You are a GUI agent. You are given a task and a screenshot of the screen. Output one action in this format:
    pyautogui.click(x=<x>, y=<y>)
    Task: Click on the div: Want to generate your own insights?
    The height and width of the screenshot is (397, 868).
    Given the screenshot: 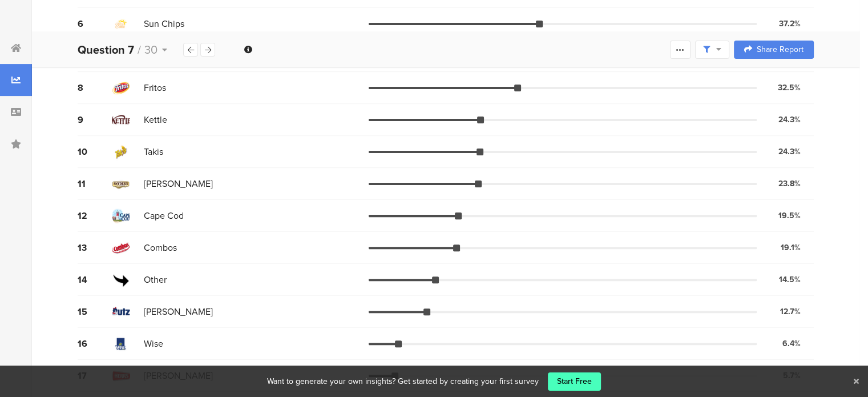 What is the action you would take?
    pyautogui.click(x=331, y=381)
    